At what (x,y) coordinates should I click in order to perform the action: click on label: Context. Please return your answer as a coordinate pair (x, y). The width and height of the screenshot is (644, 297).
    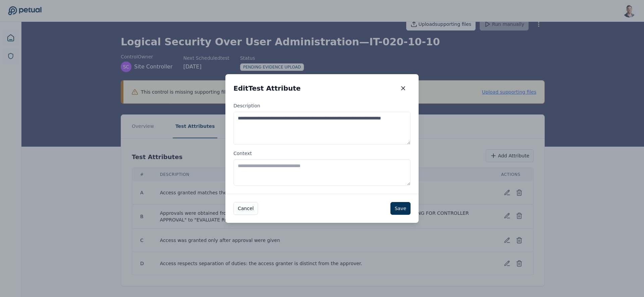
    Looking at the image, I should click on (322, 168).